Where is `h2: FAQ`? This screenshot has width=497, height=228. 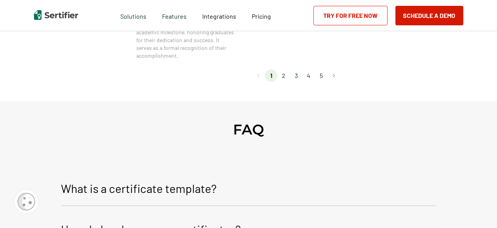
h2: FAQ is located at coordinates (248, 130).